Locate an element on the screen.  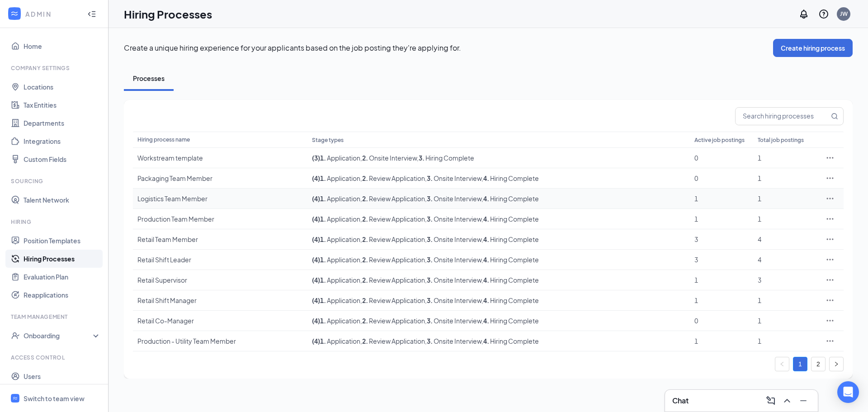
a: Users is located at coordinates (62, 377).